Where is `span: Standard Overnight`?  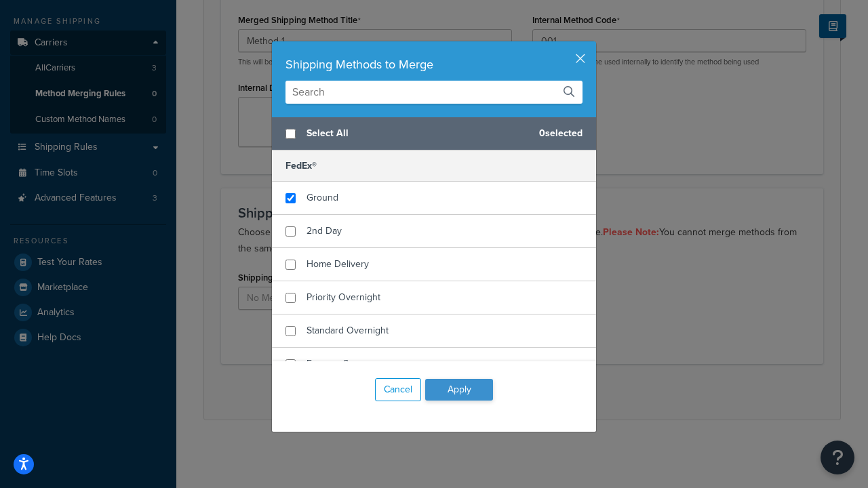 span: Standard Overnight is located at coordinates (347, 330).